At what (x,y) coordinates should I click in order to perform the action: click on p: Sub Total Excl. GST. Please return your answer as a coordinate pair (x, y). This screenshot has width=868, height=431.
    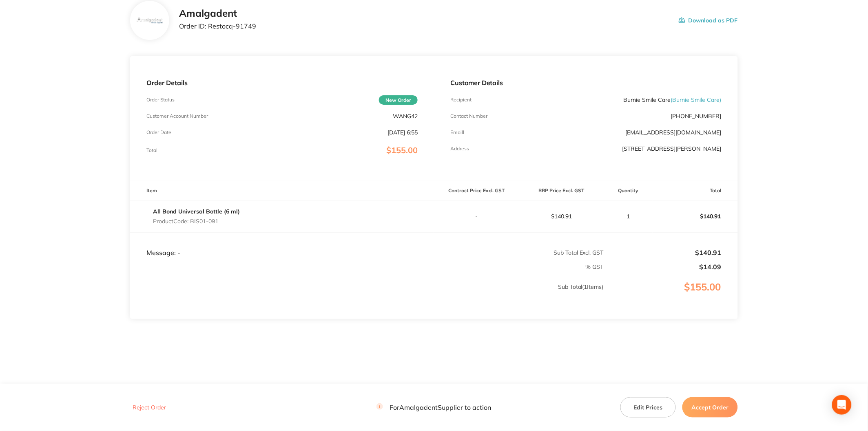
    Looking at the image, I should click on (519, 253).